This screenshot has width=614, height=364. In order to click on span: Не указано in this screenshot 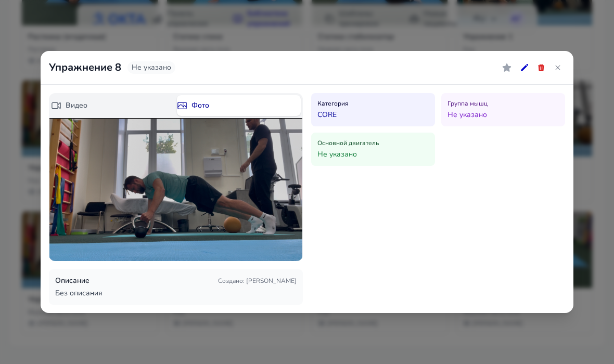, I will do `click(152, 67)`.